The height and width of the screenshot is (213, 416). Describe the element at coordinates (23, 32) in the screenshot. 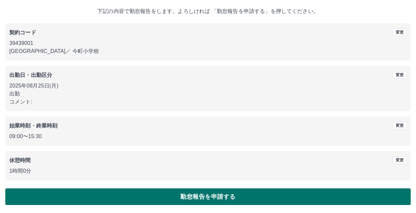

I see `b: 契約コード` at that location.